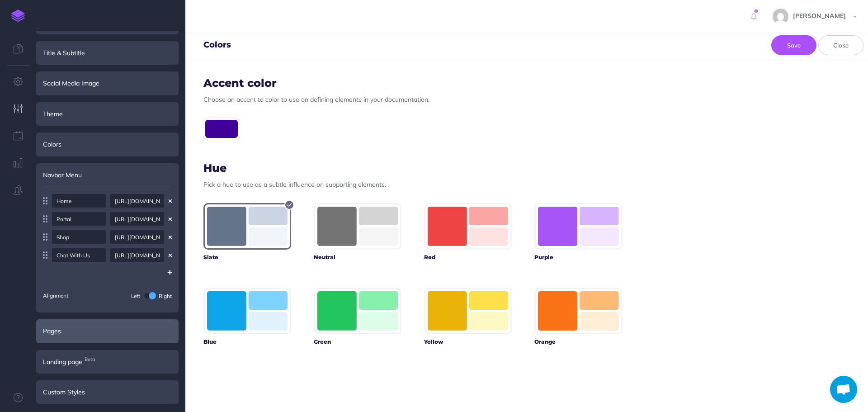  What do you see at coordinates (56, 295) in the screenshot?
I see `small: Alignment` at bounding box center [56, 295].